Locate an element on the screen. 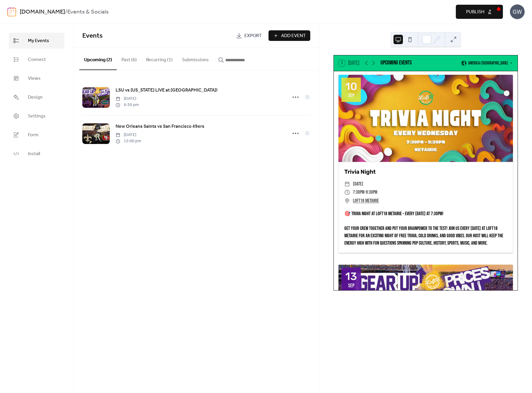 Image resolution: width=532 pixels, height=393 pixels. a: Loft18 Metairie is located at coordinates (366, 201).